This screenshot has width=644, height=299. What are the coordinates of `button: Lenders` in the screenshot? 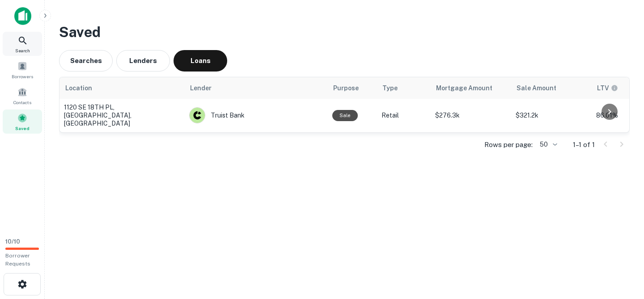 It's located at (143, 61).